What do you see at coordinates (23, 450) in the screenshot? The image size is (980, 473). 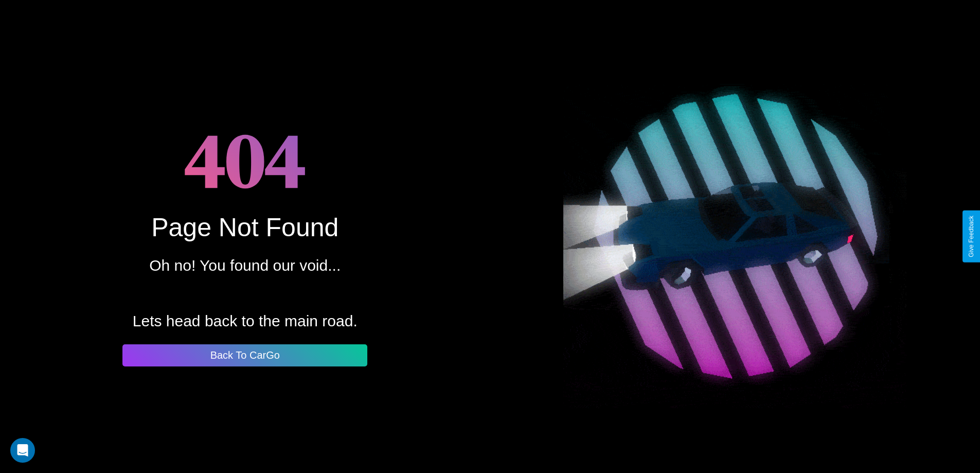 I see `div: Open Intercom Messenger` at bounding box center [23, 450].